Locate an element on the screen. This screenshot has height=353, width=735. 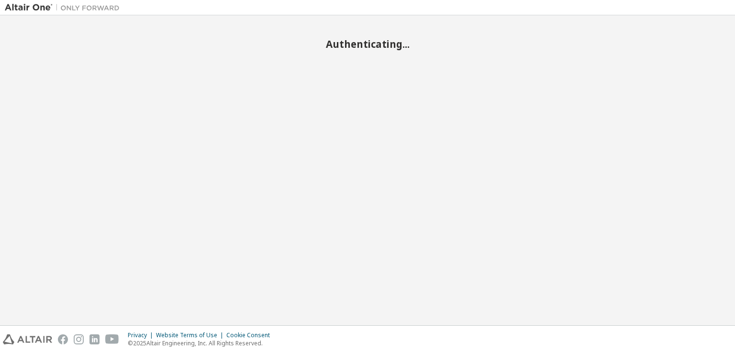
div: Website Terms of Use is located at coordinates (191, 335).